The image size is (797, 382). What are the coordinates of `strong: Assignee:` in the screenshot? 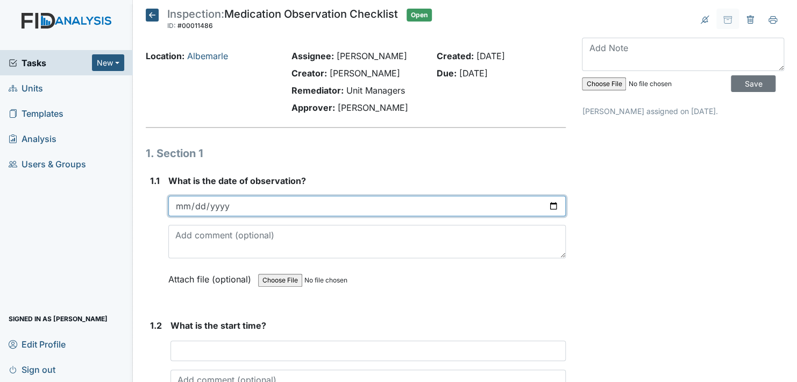 It's located at (312, 56).